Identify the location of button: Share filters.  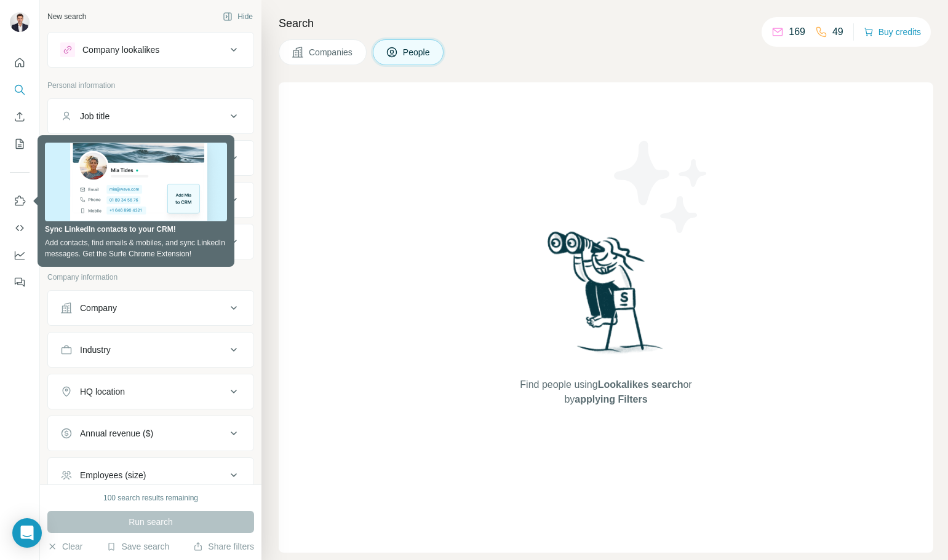
(223, 547).